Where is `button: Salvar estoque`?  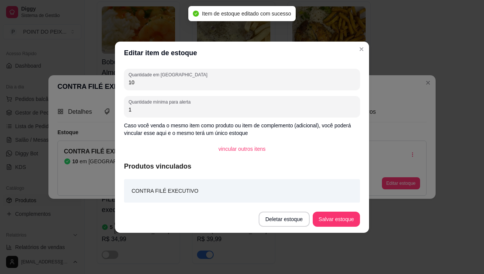 button: Salvar estoque is located at coordinates (336, 219).